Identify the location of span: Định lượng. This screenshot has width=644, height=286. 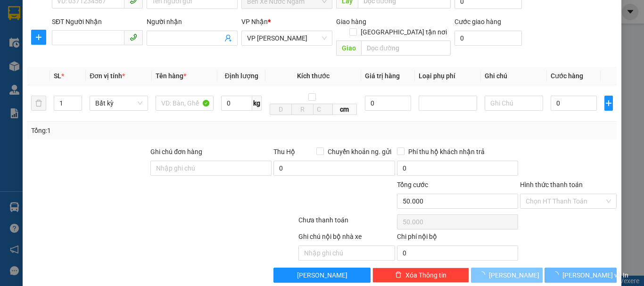
(242, 76).